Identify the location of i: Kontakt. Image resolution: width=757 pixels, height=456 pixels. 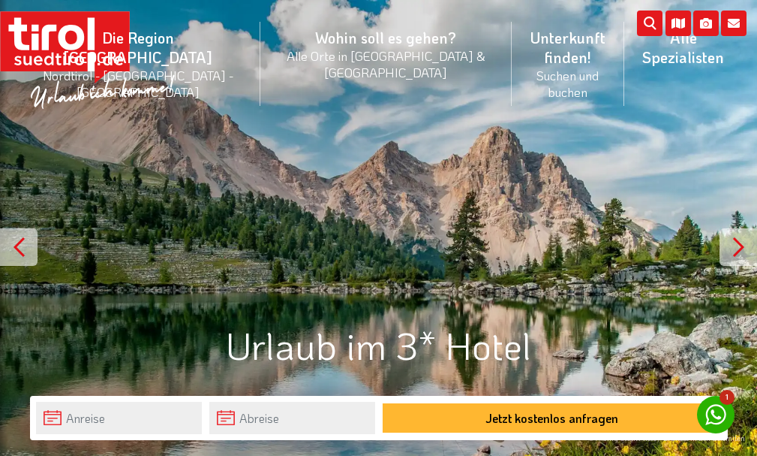
(734, 23).